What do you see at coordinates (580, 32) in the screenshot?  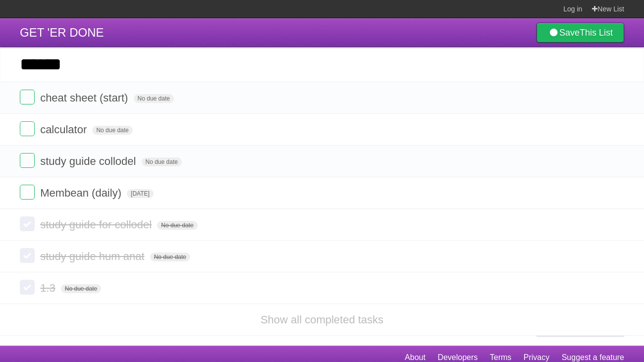 I see `a: SaveThis List` at bounding box center [580, 32].